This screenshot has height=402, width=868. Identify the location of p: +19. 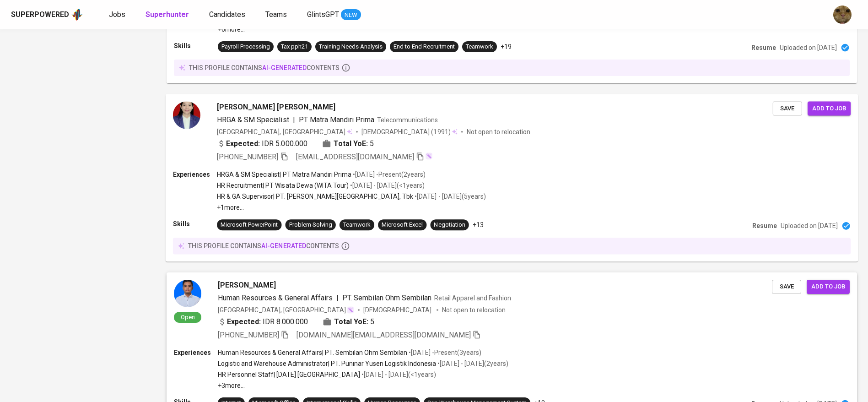
(507, 47).